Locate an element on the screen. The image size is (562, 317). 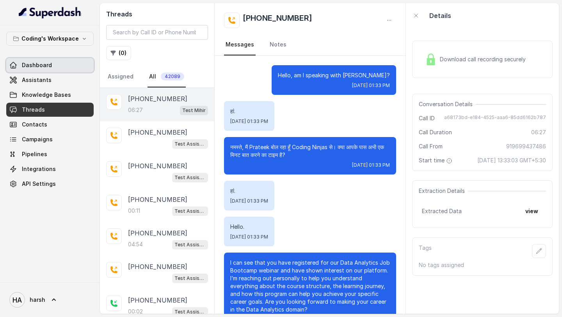
p: No tags assigned is located at coordinates (482, 265).